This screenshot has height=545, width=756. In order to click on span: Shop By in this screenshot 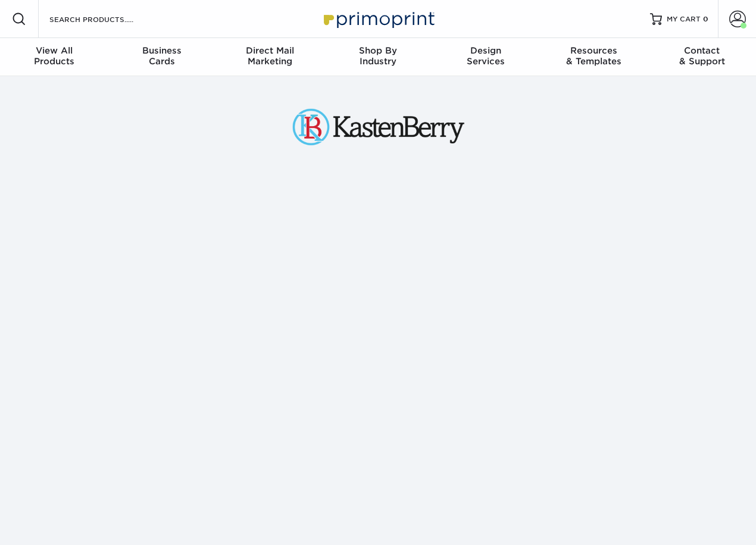, I will do `click(377, 51)`.